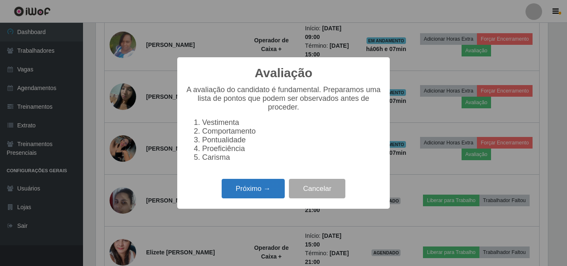 This screenshot has height=266, width=567. I want to click on li: Carisma, so click(292, 157).